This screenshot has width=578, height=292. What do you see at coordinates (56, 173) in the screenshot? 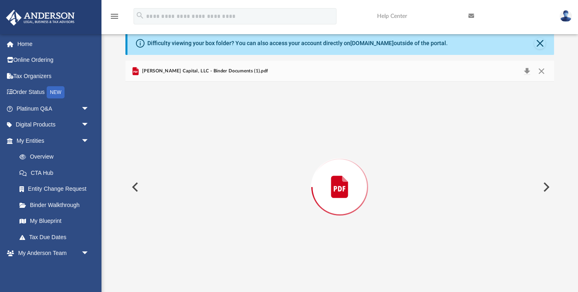
I see `a: CTA Hub` at bounding box center [56, 173].